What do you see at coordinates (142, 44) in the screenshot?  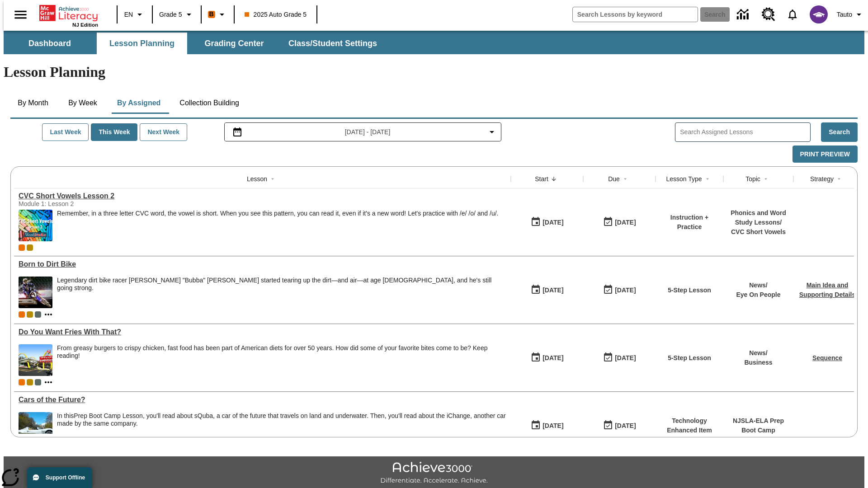 I see `button: Lesson Planning` at bounding box center [142, 44].